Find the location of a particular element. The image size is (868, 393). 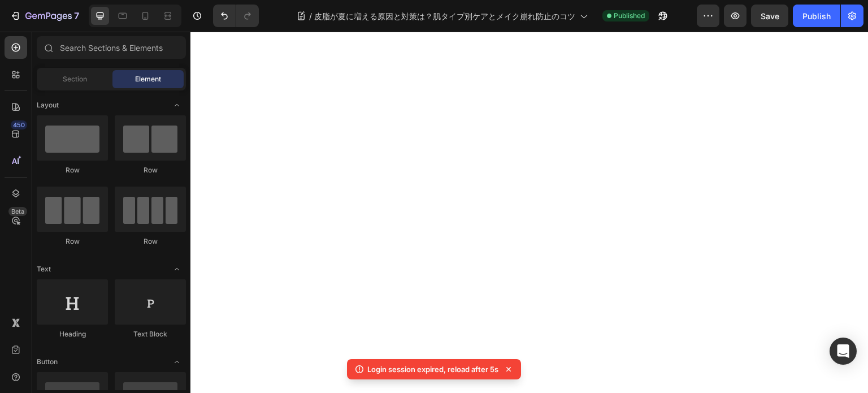

div: Text Block is located at coordinates (150, 334).